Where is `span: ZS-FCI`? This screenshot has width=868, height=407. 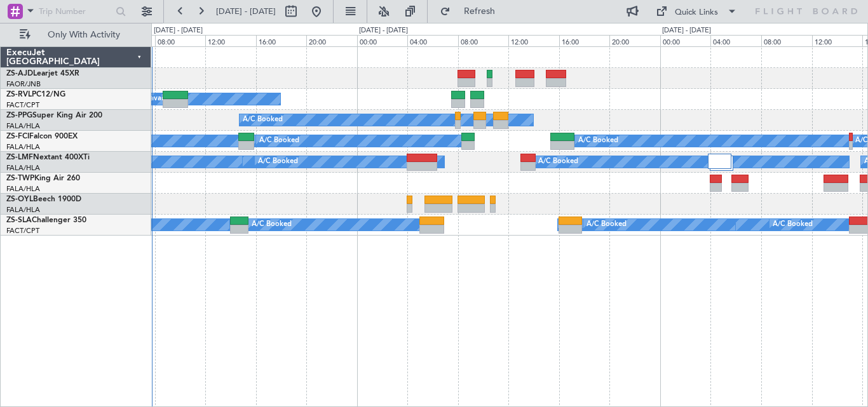 span: ZS-FCI is located at coordinates (18, 136).